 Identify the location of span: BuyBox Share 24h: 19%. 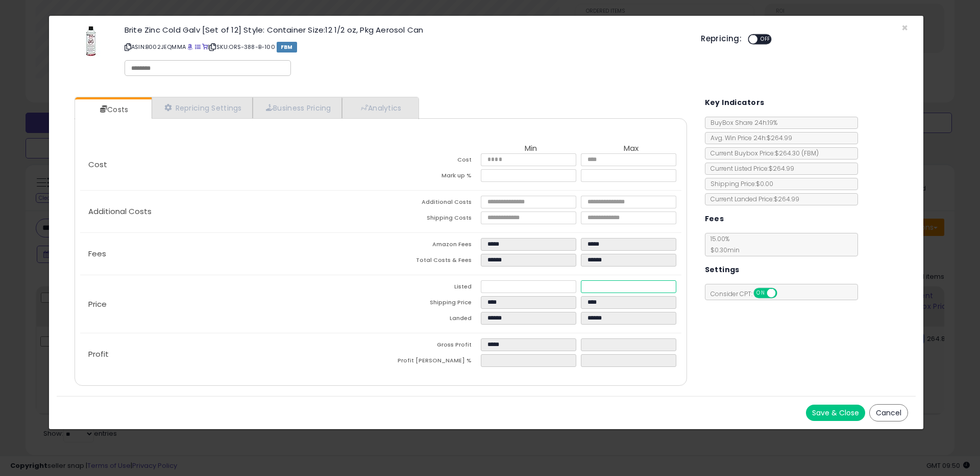
(741, 122).